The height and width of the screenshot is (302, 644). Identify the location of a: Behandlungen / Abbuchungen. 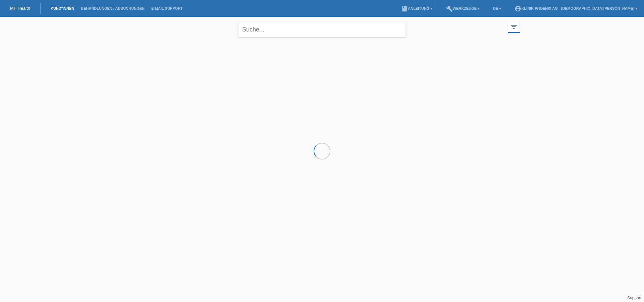
(113, 8).